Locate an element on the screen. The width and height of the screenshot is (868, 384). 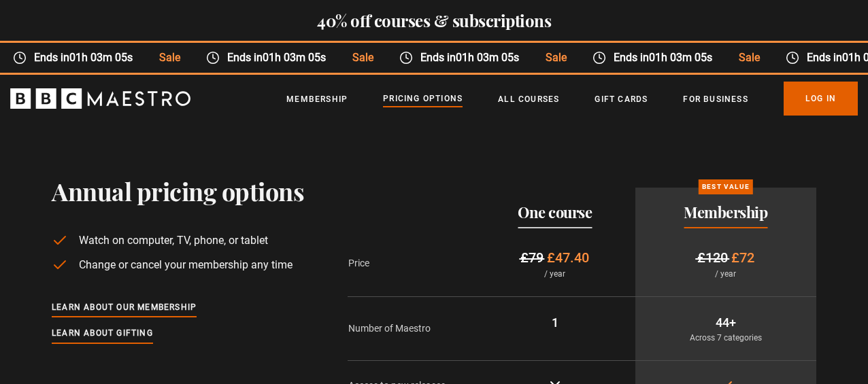
a: Log In is located at coordinates (821, 98).